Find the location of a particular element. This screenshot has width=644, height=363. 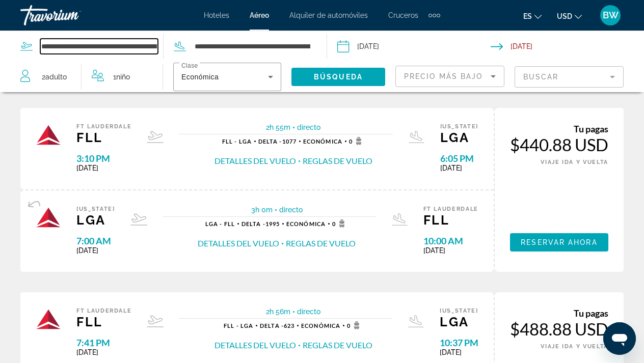

mat-label: Clase is located at coordinates (189, 66).